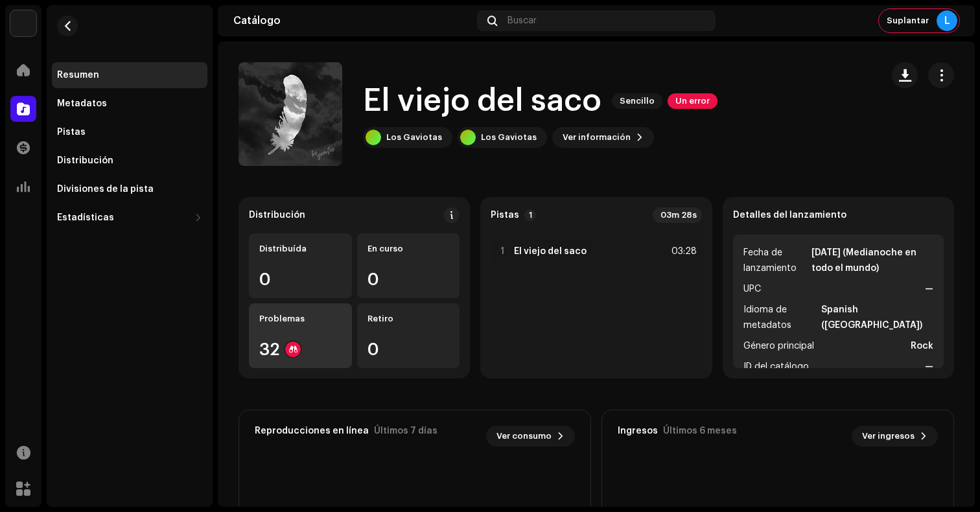  What do you see at coordinates (130, 190) in the screenshot?
I see `re-m-nav-item: Divisiones de la pista` at bounding box center [130, 190].